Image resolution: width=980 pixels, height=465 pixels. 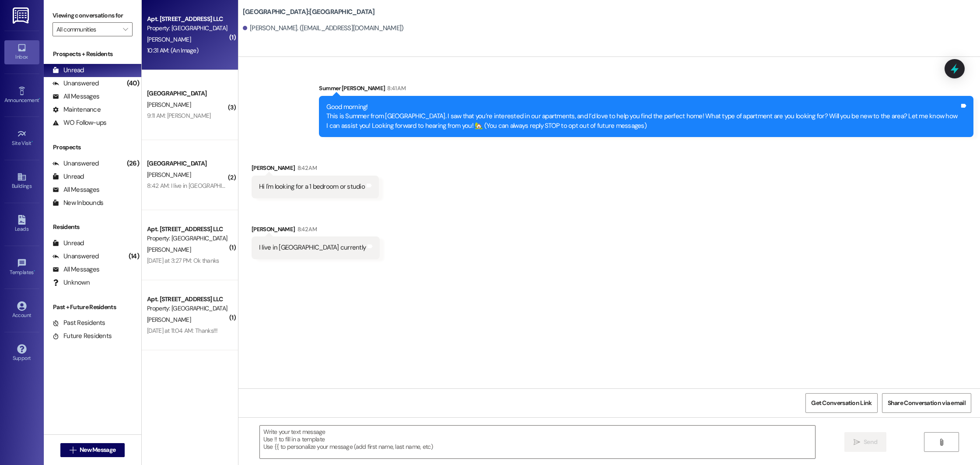 What do you see at coordinates (865, 442) in the screenshot?
I see `button: Send` at bounding box center [865, 442].